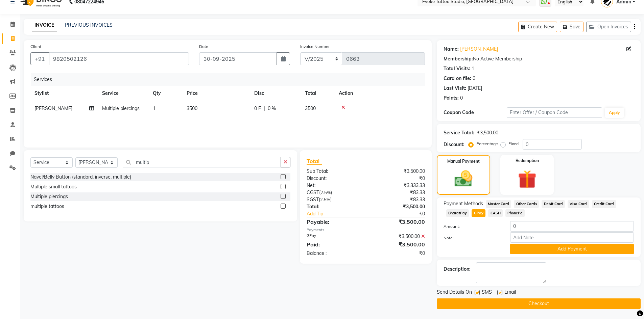 The image size is (644, 319). Describe the element at coordinates (81, 177) in the screenshot. I see `div: Navel/Belly Button (standard, inverse, multiple)` at that location.